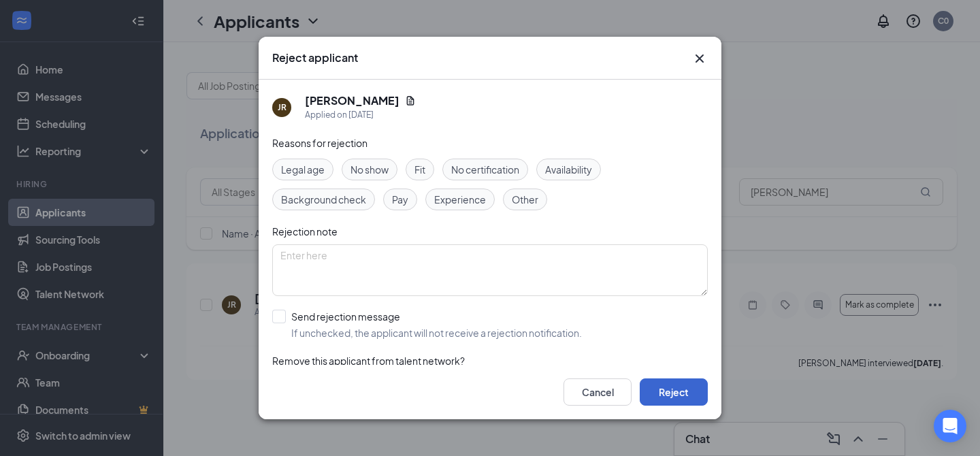 The height and width of the screenshot is (456, 980). Describe the element at coordinates (324, 200) in the screenshot. I see `span: Background check` at that location.